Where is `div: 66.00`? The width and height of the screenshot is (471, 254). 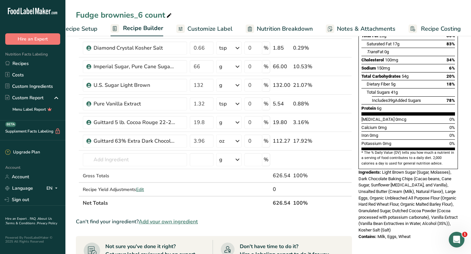
div: 66.00 is located at coordinates (281, 67).